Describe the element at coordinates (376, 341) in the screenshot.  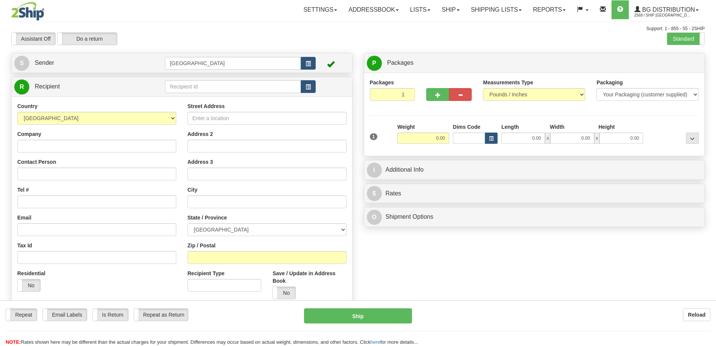
I see `a: here` at that location.